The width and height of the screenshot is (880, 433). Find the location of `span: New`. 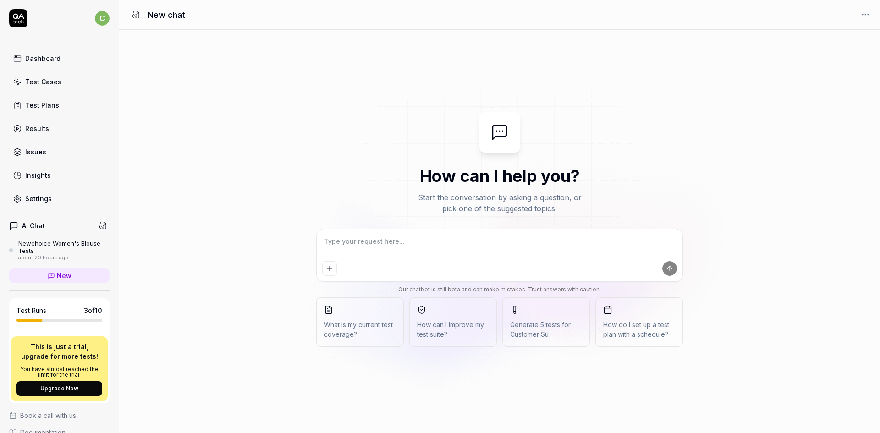

span: New is located at coordinates (64, 275).